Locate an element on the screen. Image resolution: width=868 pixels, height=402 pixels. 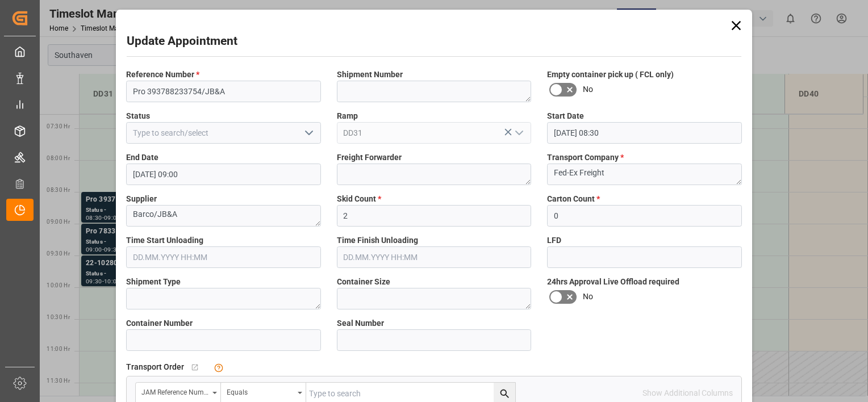
span: Empty container pick up ( FCL only) is located at coordinates (610, 74).